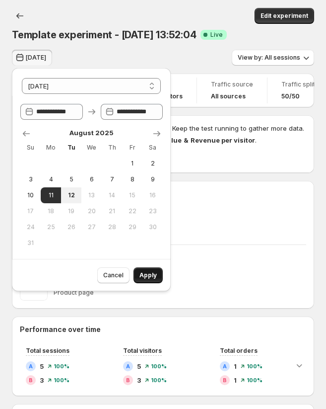 The height and width of the screenshot is (409, 326). Describe the element at coordinates (132, 163) in the screenshot. I see `button: Friday August 1 2025` at that location.